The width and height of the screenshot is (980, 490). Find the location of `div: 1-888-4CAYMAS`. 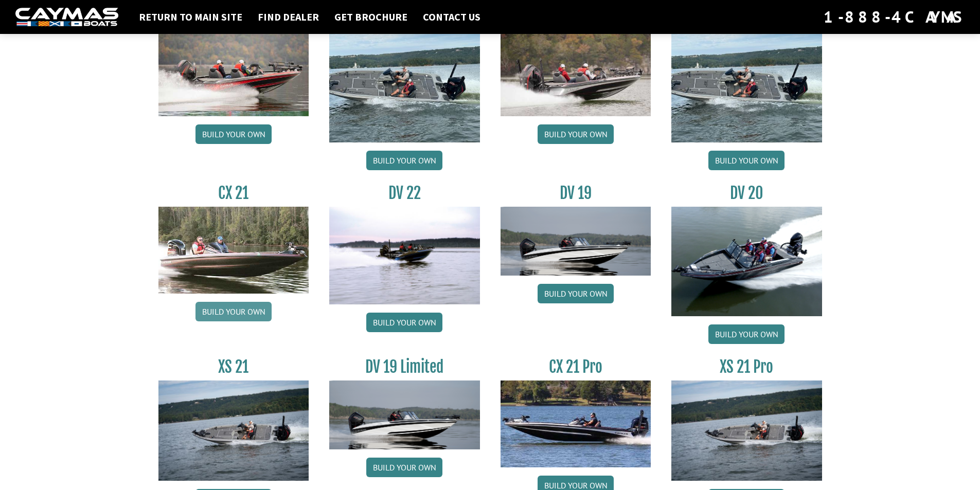

div: 1-888-4CAYMAS is located at coordinates (894, 17).